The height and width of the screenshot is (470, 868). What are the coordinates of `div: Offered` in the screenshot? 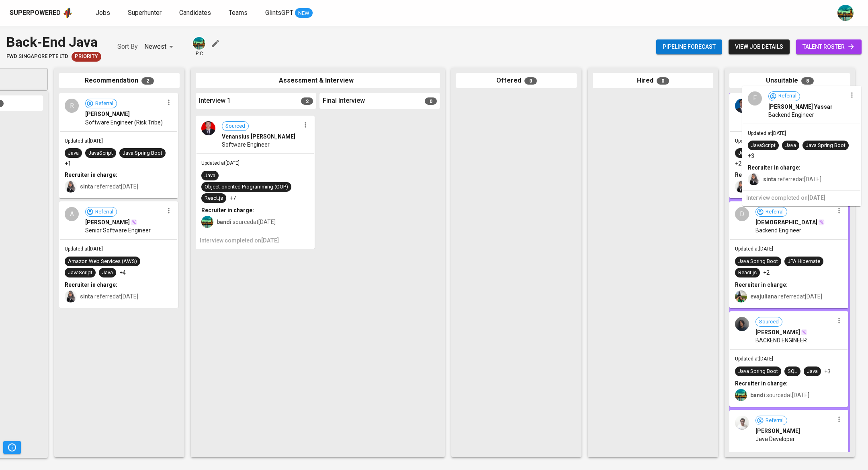 It's located at (517, 81).